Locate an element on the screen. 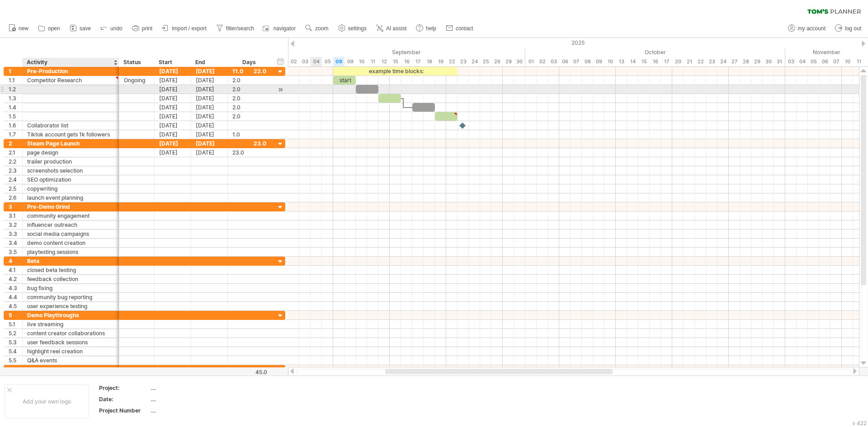 This screenshot has height=427, width=868. img: website_grey.svg is located at coordinates (18, 27).